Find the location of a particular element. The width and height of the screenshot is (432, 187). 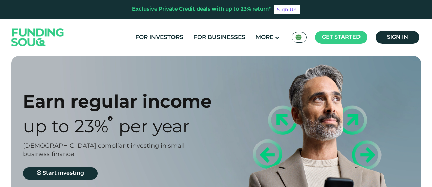

a: Start investing is located at coordinates (60, 173).